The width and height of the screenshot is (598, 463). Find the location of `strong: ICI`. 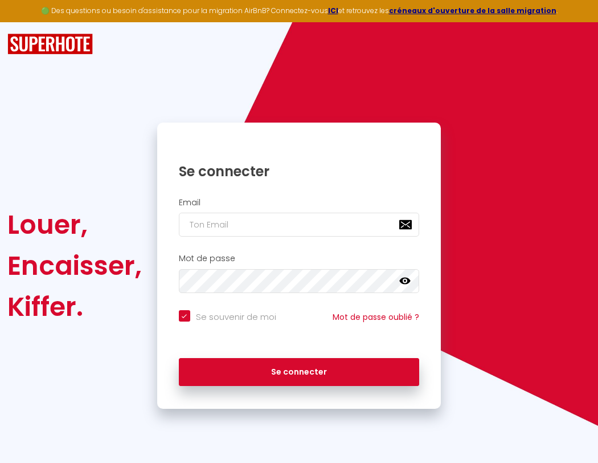

strong: ICI is located at coordinates (333, 10).